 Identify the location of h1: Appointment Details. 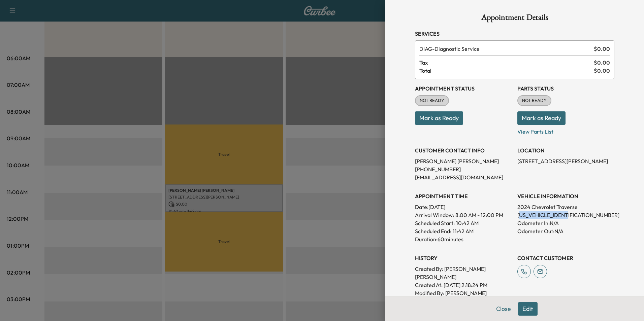
(515, 19).